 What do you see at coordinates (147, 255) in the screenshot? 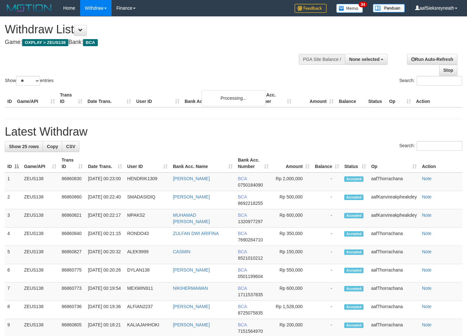
I see `td: ALEK9999` at bounding box center [147, 255].